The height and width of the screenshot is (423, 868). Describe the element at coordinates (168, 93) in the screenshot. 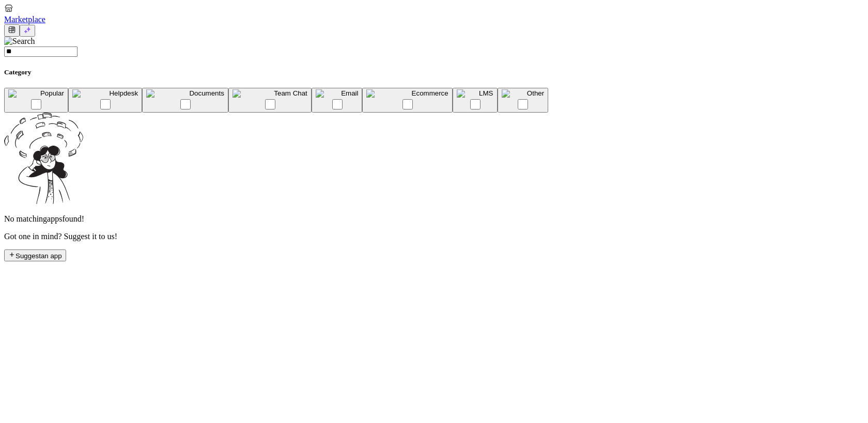

I see `img: Documents` at that location.